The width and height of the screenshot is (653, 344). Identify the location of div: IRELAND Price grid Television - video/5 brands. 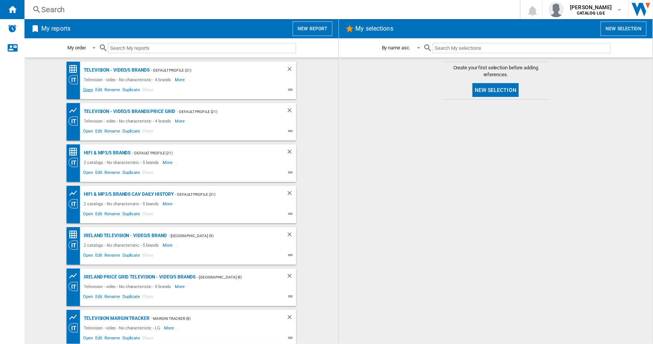
(139, 277).